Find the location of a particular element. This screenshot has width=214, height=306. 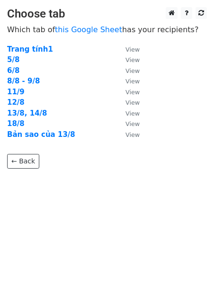

strong: 11/9 is located at coordinates (16, 92).